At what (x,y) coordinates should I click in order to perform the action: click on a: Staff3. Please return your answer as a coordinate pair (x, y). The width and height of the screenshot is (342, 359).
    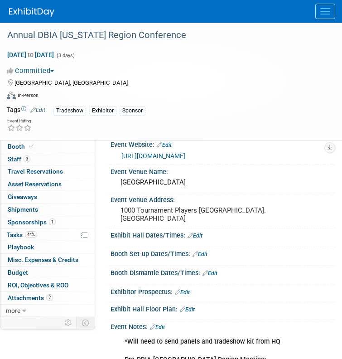
    Looking at the image, I should click on (48, 159).